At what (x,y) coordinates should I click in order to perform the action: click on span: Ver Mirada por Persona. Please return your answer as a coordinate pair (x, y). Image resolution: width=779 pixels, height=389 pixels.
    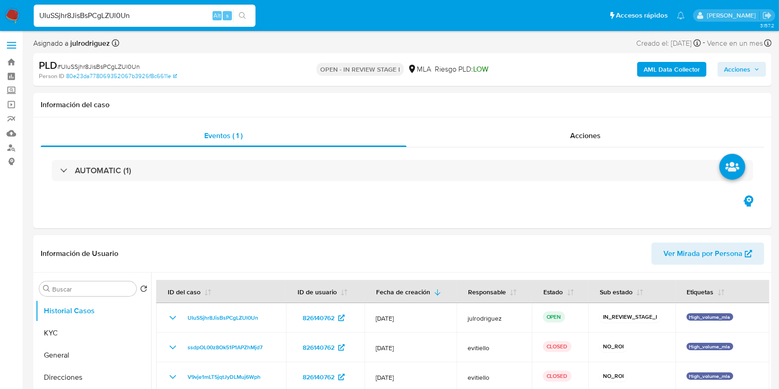
    Looking at the image, I should click on (703, 254).